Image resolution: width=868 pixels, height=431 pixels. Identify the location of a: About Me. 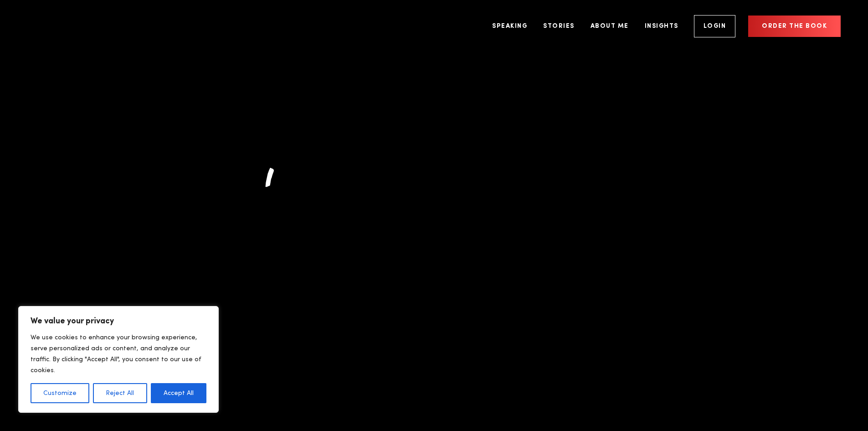
(609, 26).